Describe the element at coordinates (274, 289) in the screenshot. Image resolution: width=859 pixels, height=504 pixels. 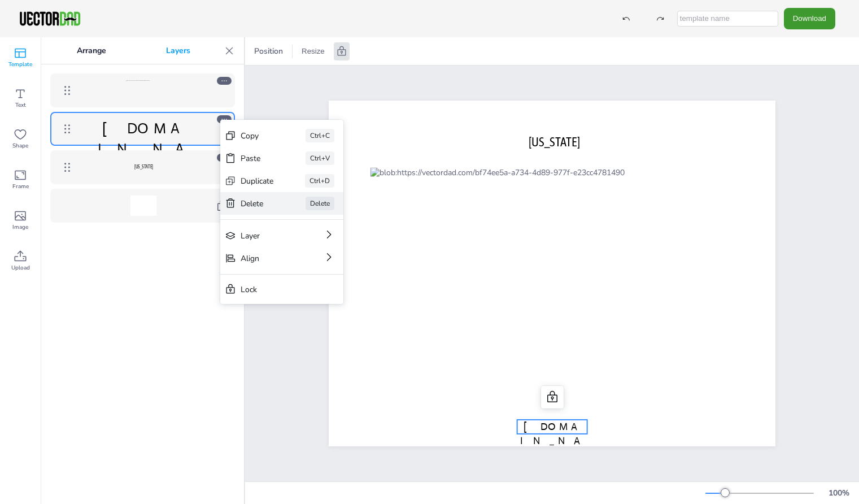
I see `div: Lock` at that location.